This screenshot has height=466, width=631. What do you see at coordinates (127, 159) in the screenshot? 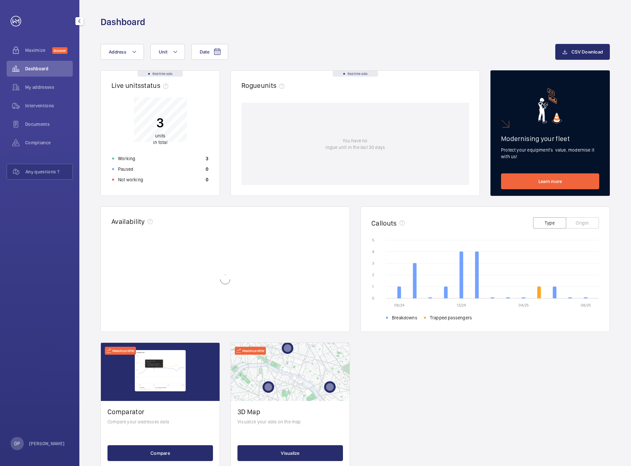
I see `p: Working` at bounding box center [127, 159].